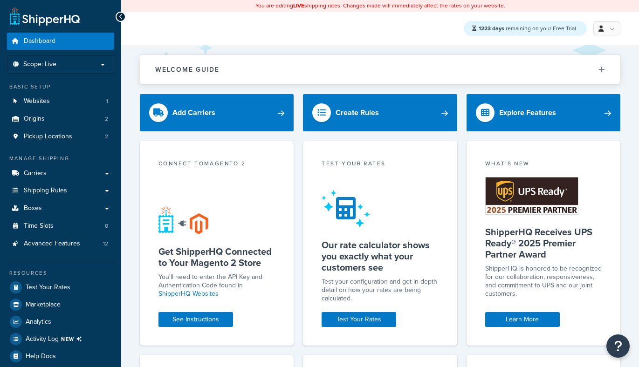 Image resolution: width=639 pixels, height=367 pixels. Describe the element at coordinates (543, 243) in the screenshot. I see `h5: ShipperHQ Receives UPS Ready® 2025 Premier Partner Award` at that location.